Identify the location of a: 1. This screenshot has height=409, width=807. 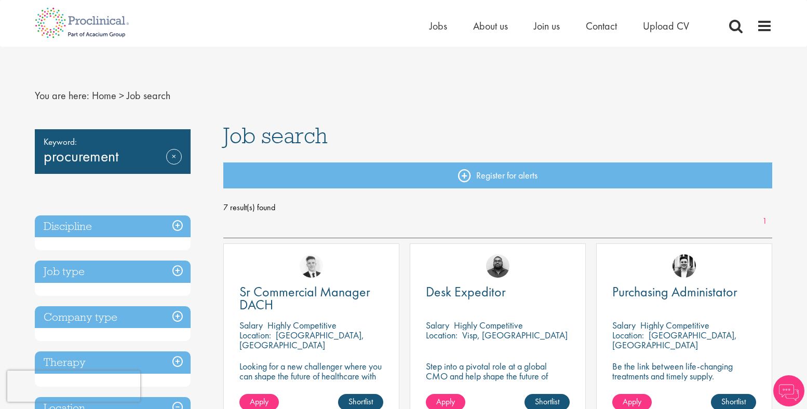
(764, 221).